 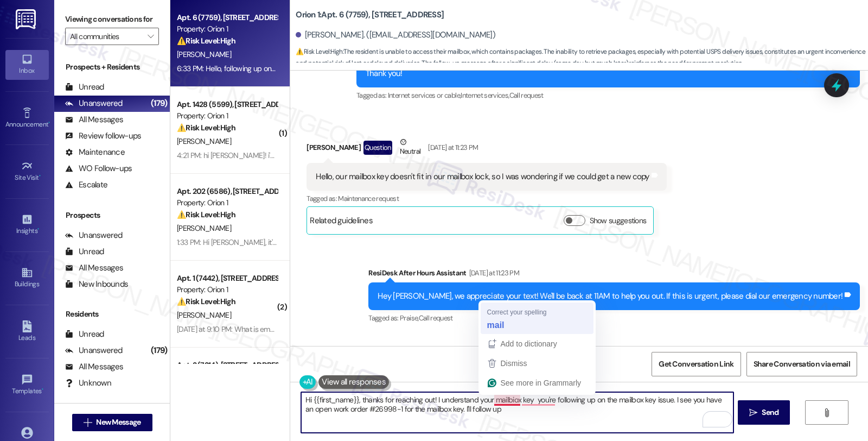 I want to click on div: Unknown, so click(x=88, y=383).